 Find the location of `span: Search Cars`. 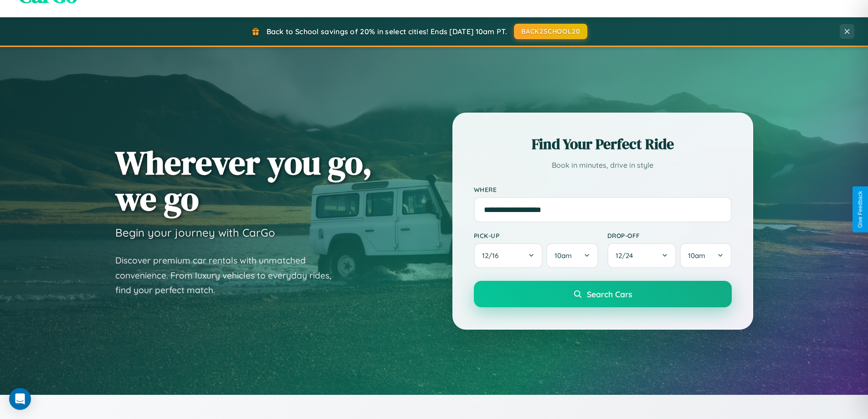

span: Search Cars is located at coordinates (609, 294).